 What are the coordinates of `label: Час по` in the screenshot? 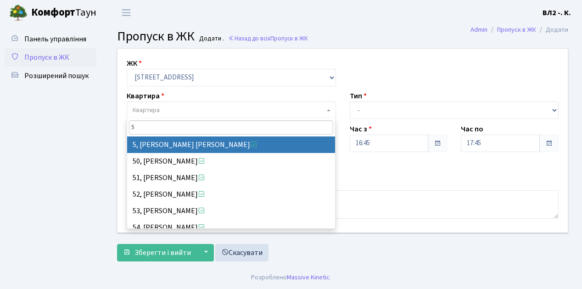 It's located at (472, 129).